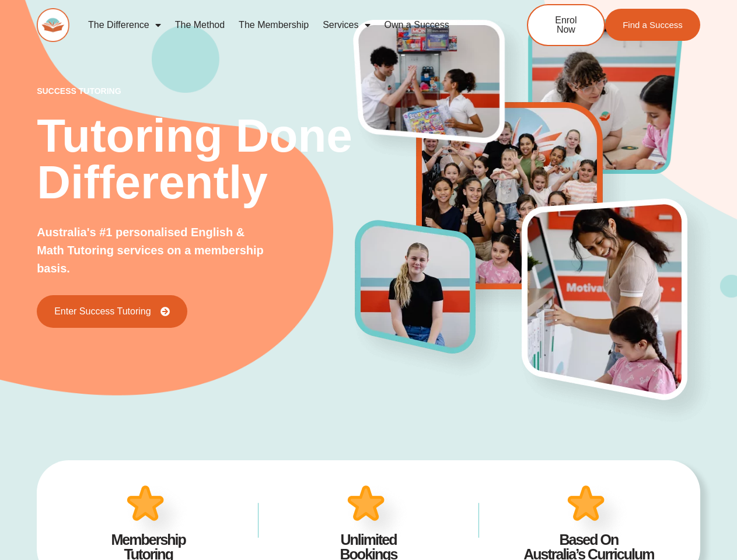 The image size is (737, 560). What do you see at coordinates (196, 159) in the screenshot?
I see `h2: Tutoring Done Differently` at bounding box center [196, 159].